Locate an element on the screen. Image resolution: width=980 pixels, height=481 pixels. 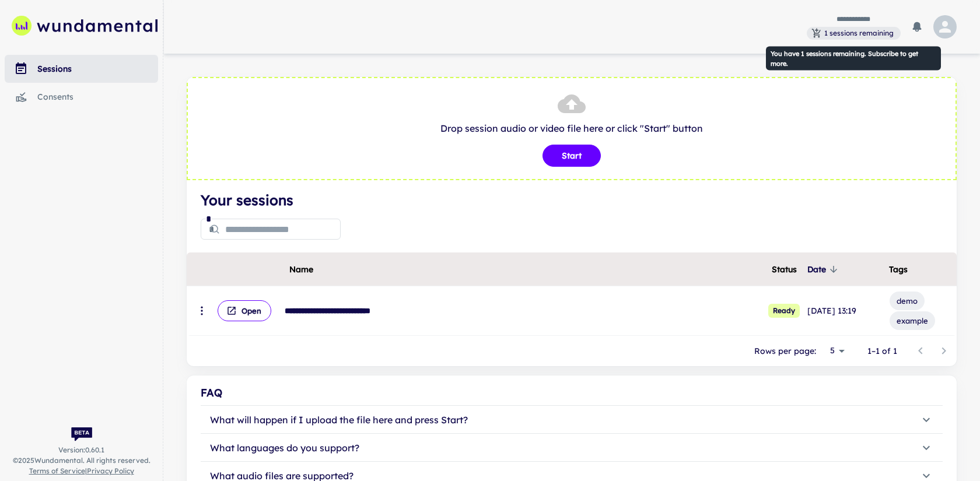
a: sessions is located at coordinates (81, 69).